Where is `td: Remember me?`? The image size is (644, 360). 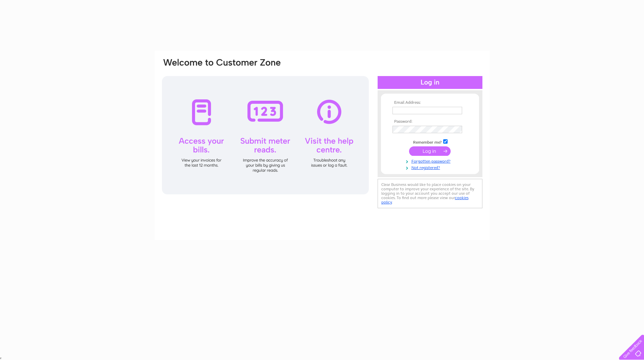
td: Remember me? is located at coordinates (430, 141).